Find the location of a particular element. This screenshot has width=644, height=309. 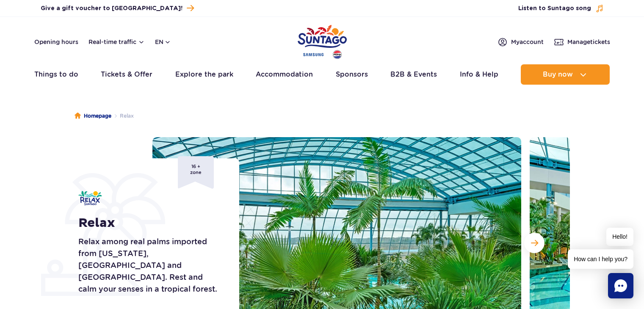

button: Real-time traffic is located at coordinates (116, 42).